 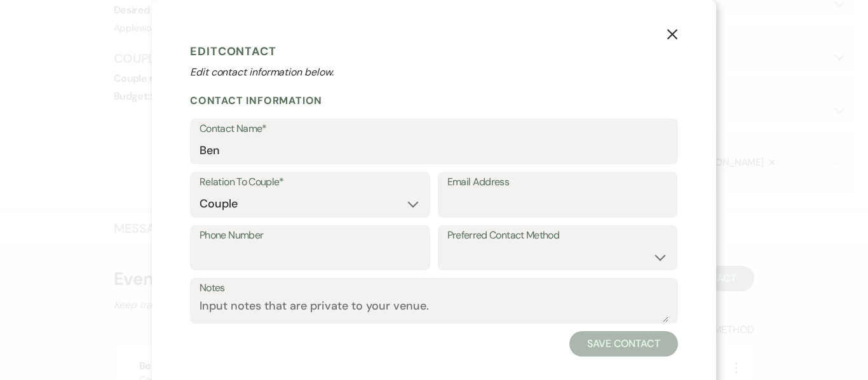 What do you see at coordinates (434, 151) in the screenshot?
I see `input: First and Last Name` at bounding box center [434, 151].